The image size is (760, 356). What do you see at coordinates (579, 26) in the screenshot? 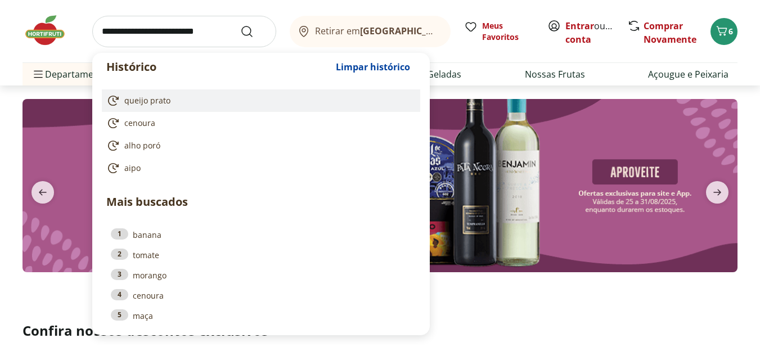
I see `a: Entrar` at bounding box center [579, 26].